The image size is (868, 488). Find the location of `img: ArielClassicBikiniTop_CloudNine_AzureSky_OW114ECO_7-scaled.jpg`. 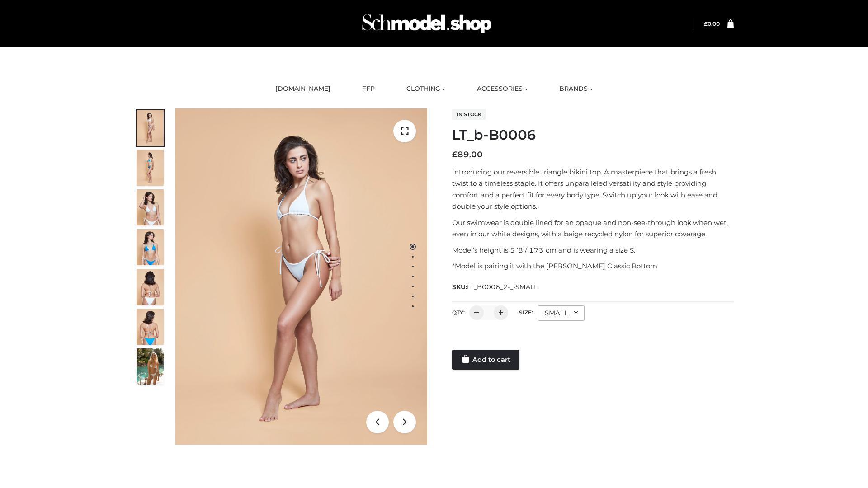

img: ArielClassicBikiniTop_CloudNine_AzureSky_OW114ECO_7-scaled.jpg is located at coordinates (150, 287).